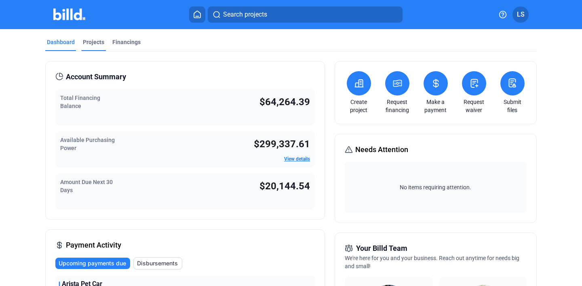 Image resolution: width=582 pixels, height=286 pixels. Describe the element at coordinates (397, 106) in the screenshot. I see `a: Request financing` at that location.